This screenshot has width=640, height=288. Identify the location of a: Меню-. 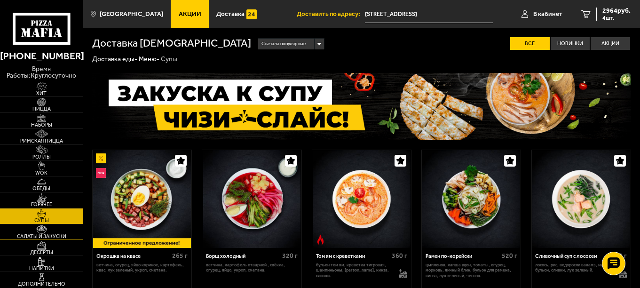
(149, 59).